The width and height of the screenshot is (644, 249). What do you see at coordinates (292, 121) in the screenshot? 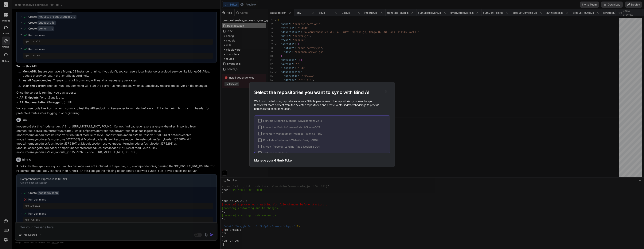
I see `span: FairSplit-Expense-Manager-Development-2513` at bounding box center [292, 121].